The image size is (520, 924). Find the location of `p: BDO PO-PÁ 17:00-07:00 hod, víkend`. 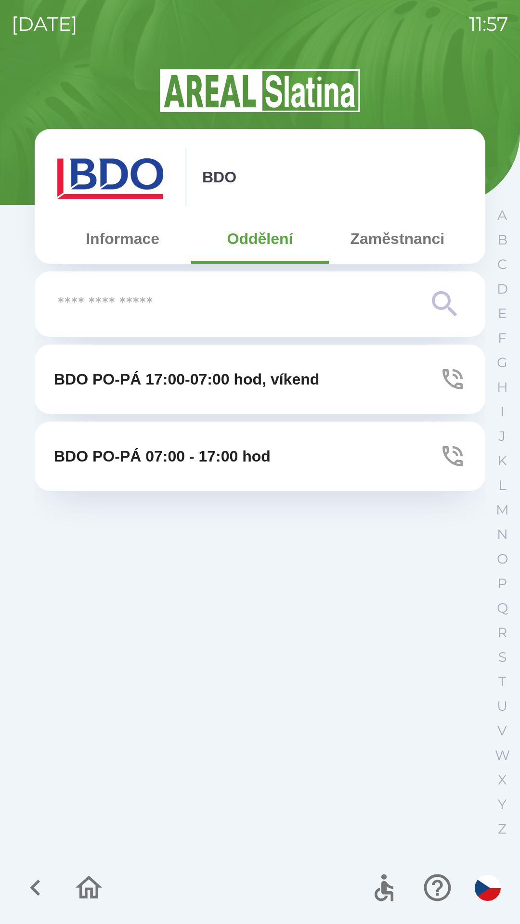

p: BDO PO-PÁ 17:00-07:00 hod, víkend is located at coordinates (186, 379).